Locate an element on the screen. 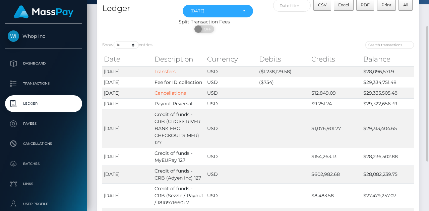 The width and height of the screenshot is (429, 211). a: Batches is located at coordinates (44, 164).